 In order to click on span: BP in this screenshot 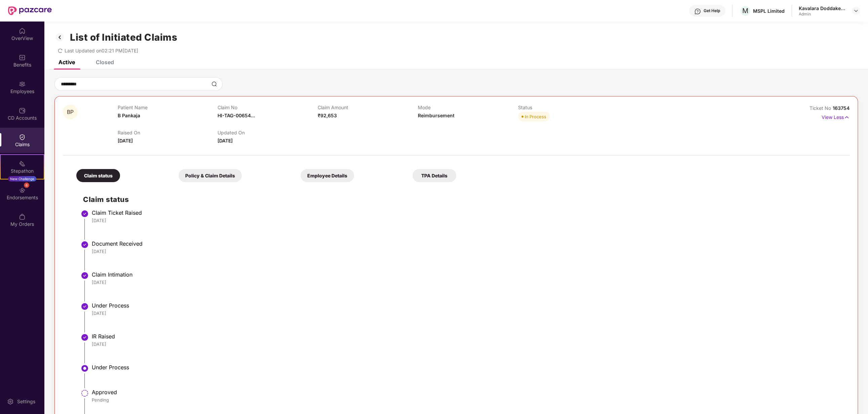, I will do `click(70, 112)`.